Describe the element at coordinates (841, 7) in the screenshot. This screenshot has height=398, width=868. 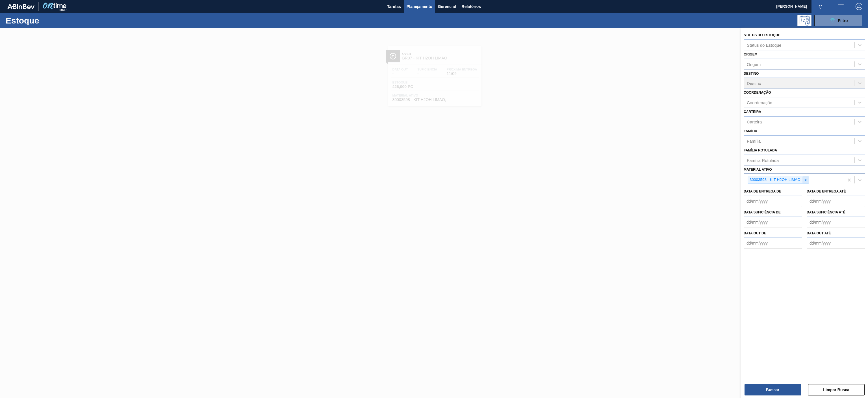
I see `img: userActions` at that location.